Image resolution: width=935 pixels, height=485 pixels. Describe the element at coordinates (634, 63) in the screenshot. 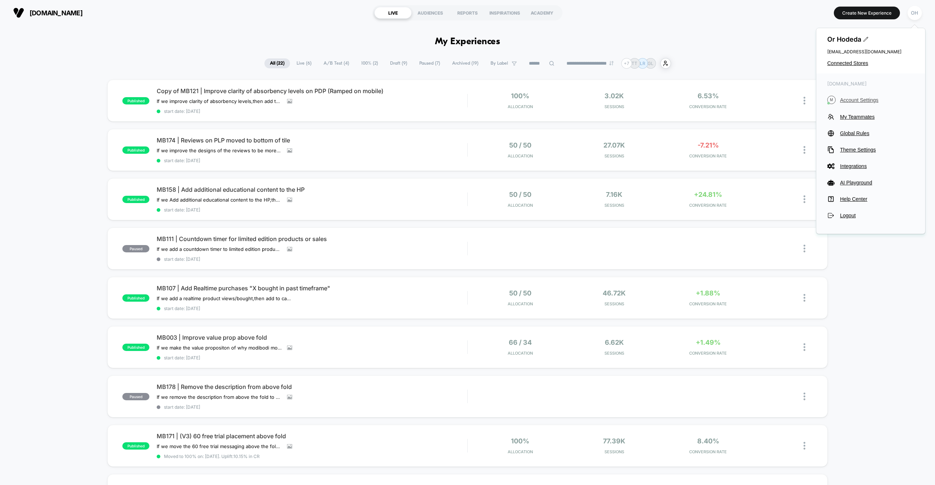

I see `p: TT` at that location.